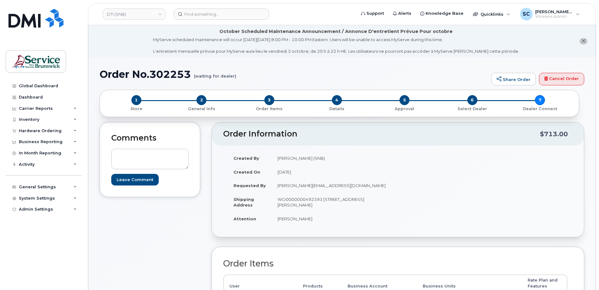 This screenshot has width=599, height=290. What do you see at coordinates (337, 109) in the screenshot?
I see `p: Details` at bounding box center [337, 109].